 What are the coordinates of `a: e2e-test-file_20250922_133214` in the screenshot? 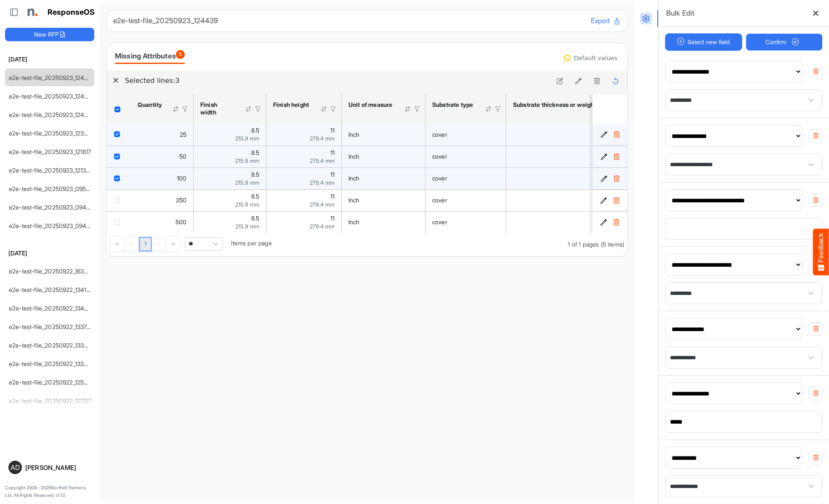 It's located at (51, 364).